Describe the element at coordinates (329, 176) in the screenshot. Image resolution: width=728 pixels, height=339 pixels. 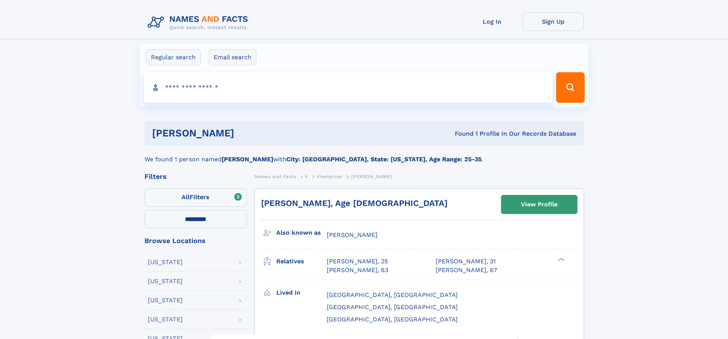
I see `span: Klemptner` at that location.